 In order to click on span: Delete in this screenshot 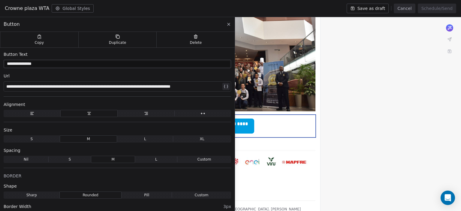, I will do `click(196, 43)`.